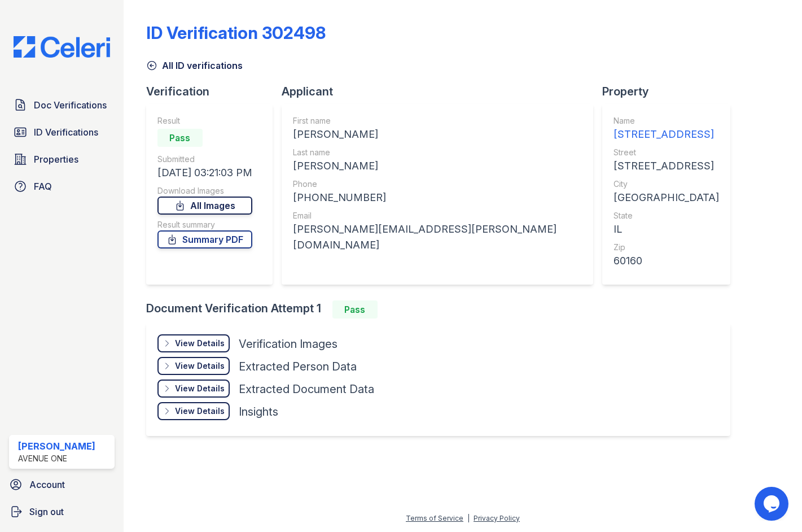  I want to click on div: IL, so click(666, 229).